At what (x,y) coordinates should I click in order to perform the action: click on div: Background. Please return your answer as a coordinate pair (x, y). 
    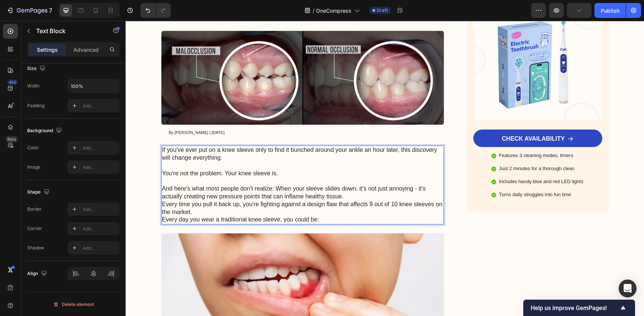
    Looking at the image, I should click on (45, 131).